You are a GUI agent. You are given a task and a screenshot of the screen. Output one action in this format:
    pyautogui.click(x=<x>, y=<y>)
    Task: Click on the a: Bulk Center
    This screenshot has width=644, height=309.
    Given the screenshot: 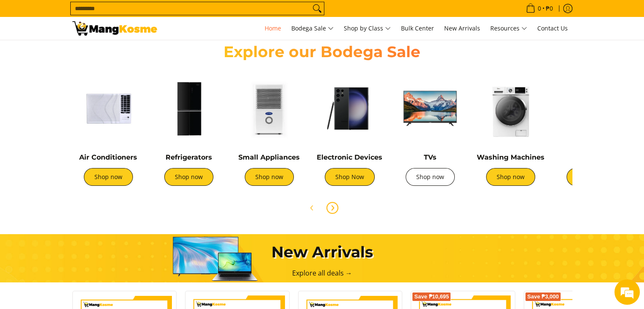 What is the action you would take?
    pyautogui.click(x=418, y=28)
    